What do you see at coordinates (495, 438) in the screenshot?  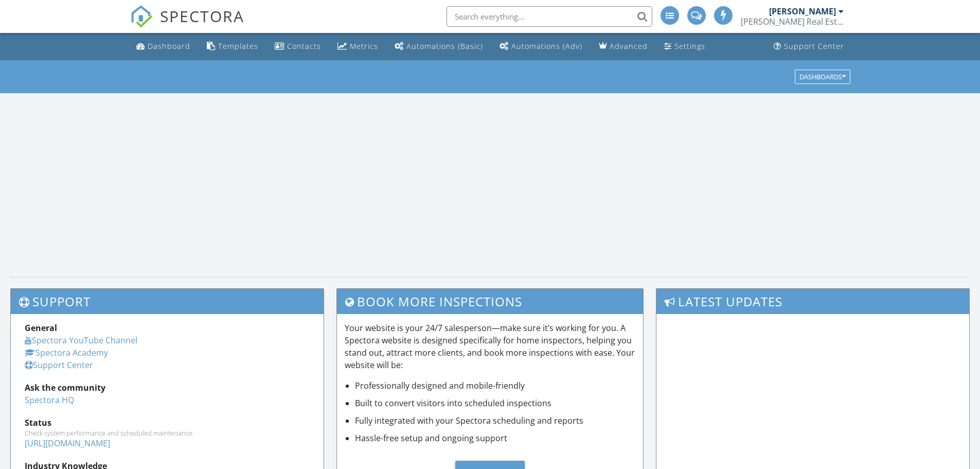 I see `li: Hassle-free setup and ongoing support` at bounding box center [495, 438].